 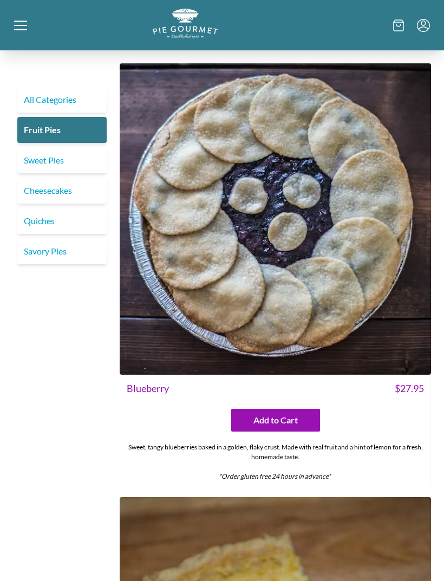 What do you see at coordinates (185, 23) in the screenshot?
I see `img: logo` at bounding box center [185, 23].